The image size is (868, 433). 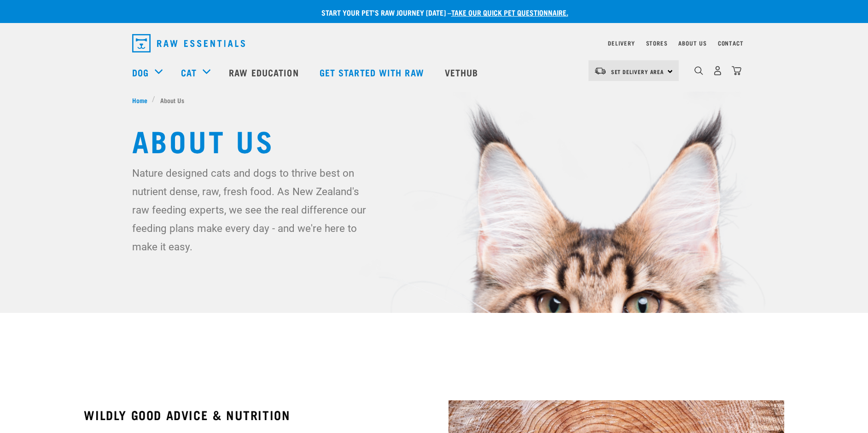 I want to click on img: home-icon-1@2x.png, so click(x=698, y=71).